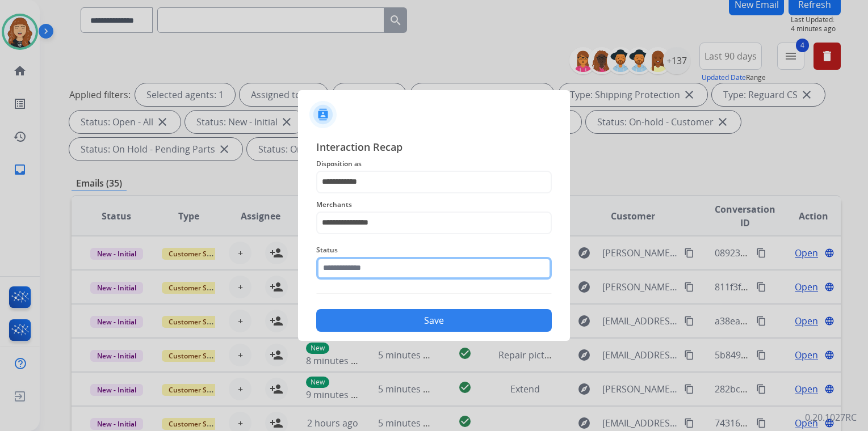  I want to click on img: contactIcon, so click(323, 115).